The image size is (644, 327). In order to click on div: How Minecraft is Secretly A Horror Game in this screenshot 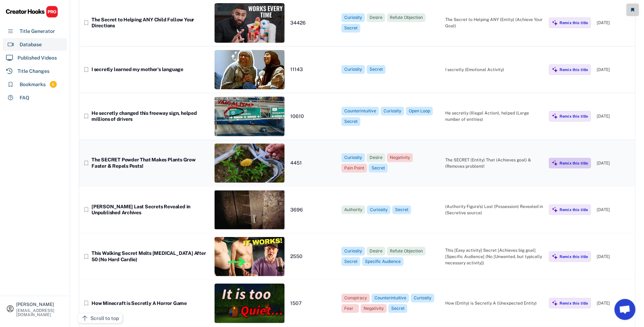, I will do `click(150, 304)`.